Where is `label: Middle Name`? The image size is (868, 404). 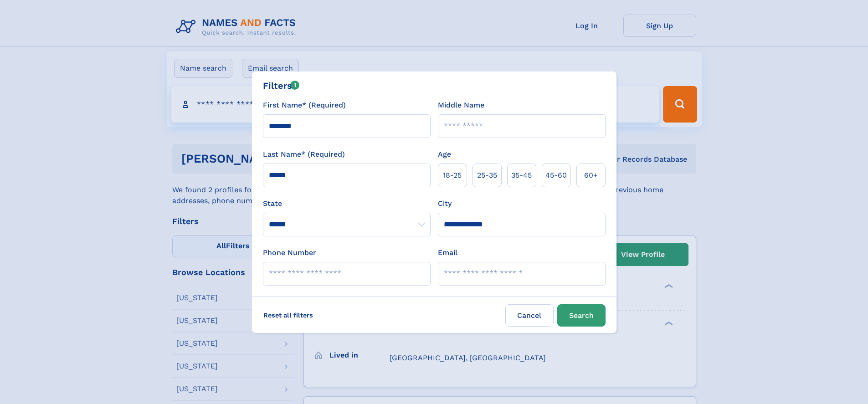 label: Middle Name is located at coordinates (461, 106).